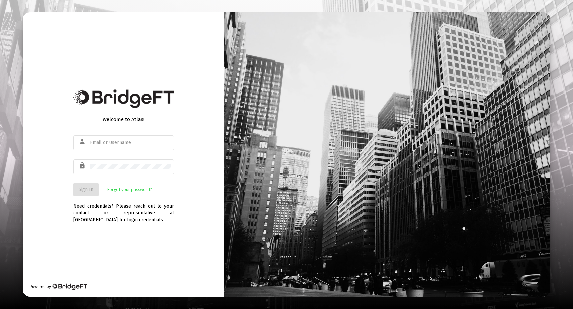 The width and height of the screenshot is (573, 309). Describe the element at coordinates (130, 143) in the screenshot. I see `input: Email or Username` at that location.